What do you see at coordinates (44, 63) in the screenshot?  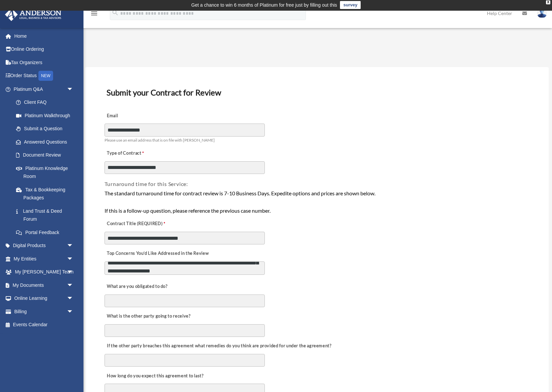 I see `a: Tax Organizers` at bounding box center [44, 63].